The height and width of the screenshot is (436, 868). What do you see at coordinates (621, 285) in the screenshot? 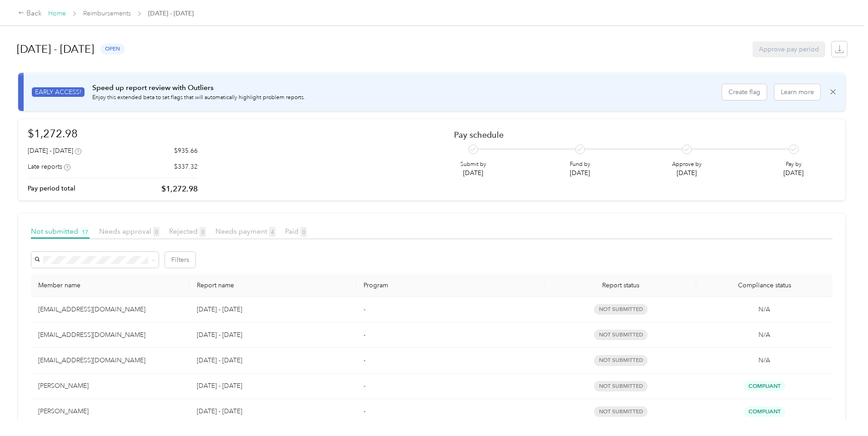
I see `span: Report status` at bounding box center [621, 285].